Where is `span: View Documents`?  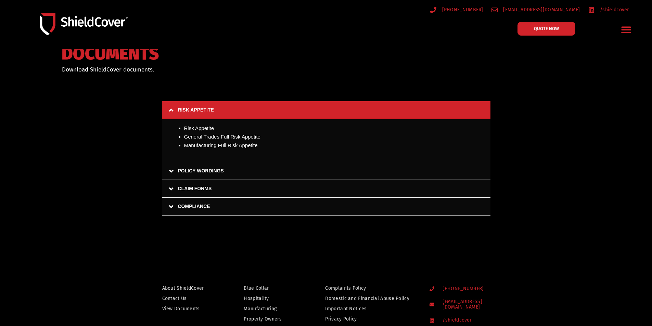 span: View Documents is located at coordinates (181, 308).